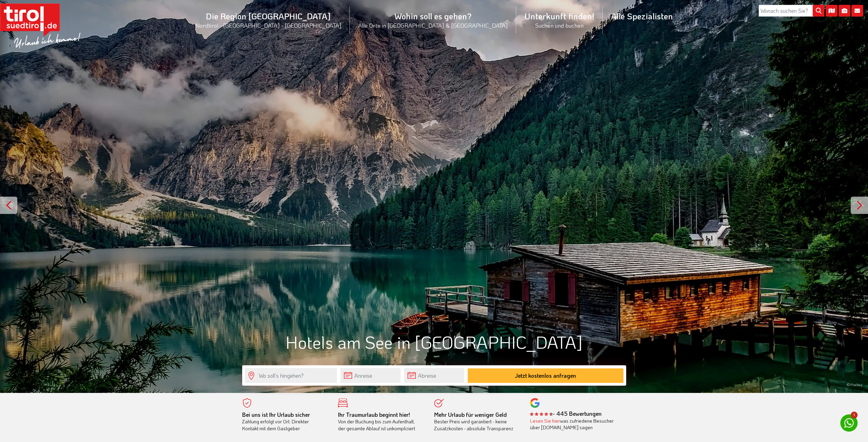  What do you see at coordinates (545, 421) in the screenshot?
I see `a: Lesen Sie hier` at bounding box center [545, 421].